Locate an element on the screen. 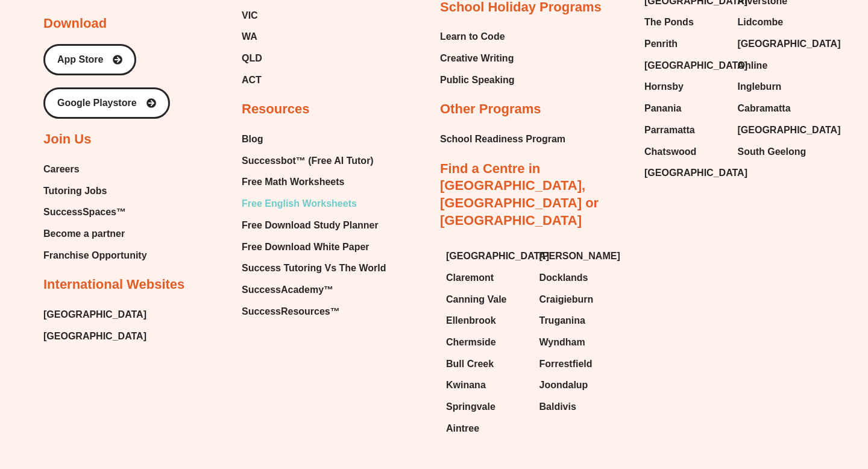 This screenshot has width=868, height=469. div: Chat Widget is located at coordinates (838, 440).